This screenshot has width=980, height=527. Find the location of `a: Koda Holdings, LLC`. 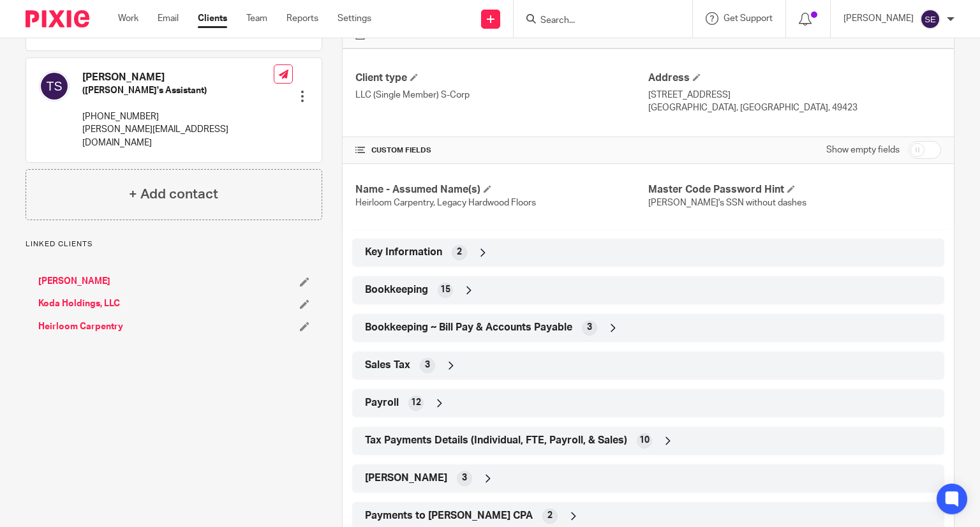

a: Koda Holdings, LLC is located at coordinates (79, 304).